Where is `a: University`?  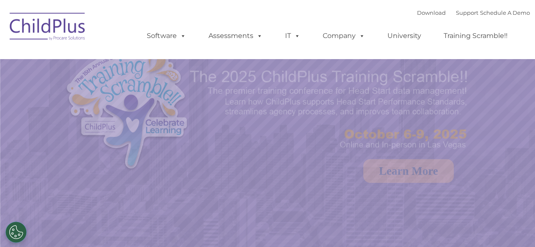 a: University is located at coordinates (404, 36).